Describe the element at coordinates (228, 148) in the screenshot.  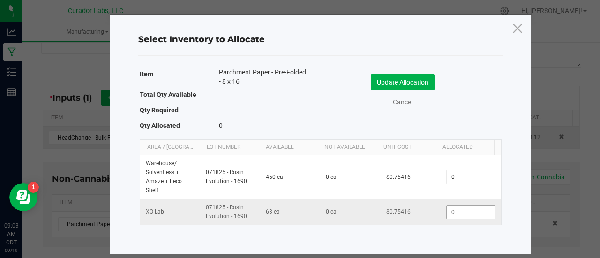
I see `th: Lot Number` at that location.